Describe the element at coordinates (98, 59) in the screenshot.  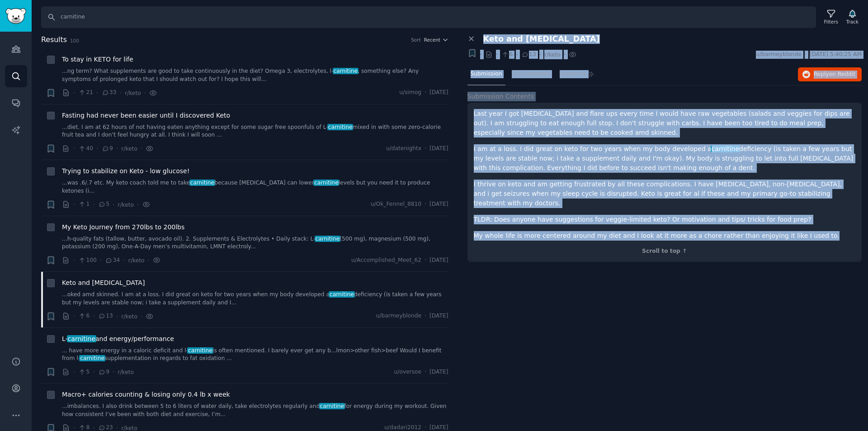
I see `span: To stay in KETO for life` at that location.